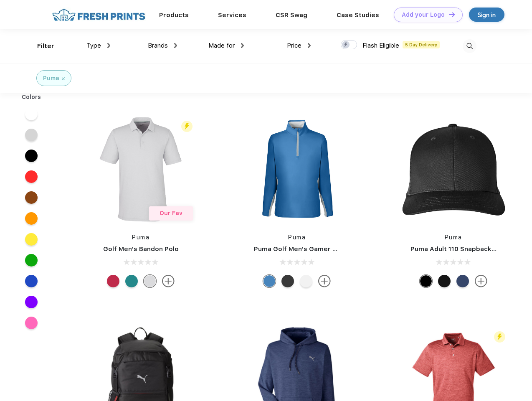 The width and height of the screenshot is (532, 401). Describe the element at coordinates (99, 14) in the screenshot. I see `img: fo%20logo%202.webp` at that location.